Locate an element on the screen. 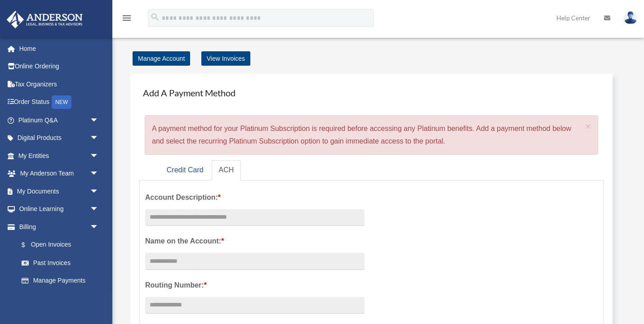 Image resolution: width=644 pixels, height=324 pixels. a: Digital Productsarrow_drop_down is located at coordinates (59, 138).